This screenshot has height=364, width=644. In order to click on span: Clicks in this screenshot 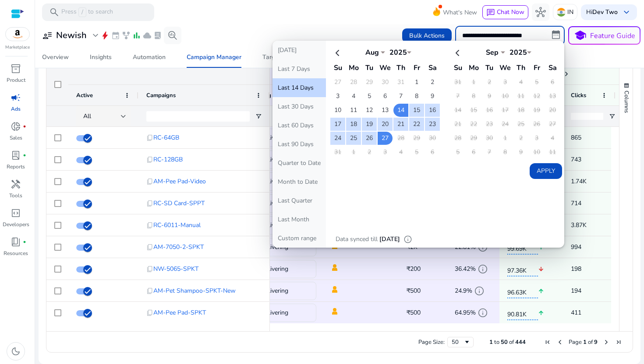, I will do `click(579, 96)`.